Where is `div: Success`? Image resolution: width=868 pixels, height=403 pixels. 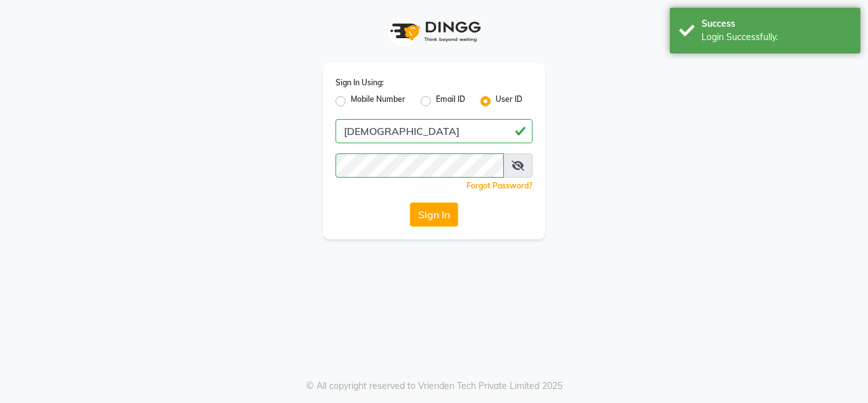 div: Success is located at coordinates (776, 24).